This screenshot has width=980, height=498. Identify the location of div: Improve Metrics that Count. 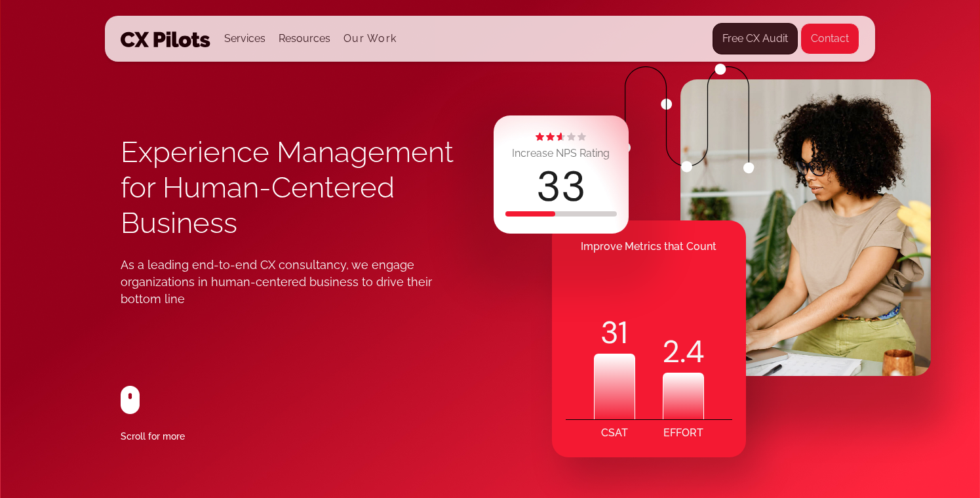
(649, 246).